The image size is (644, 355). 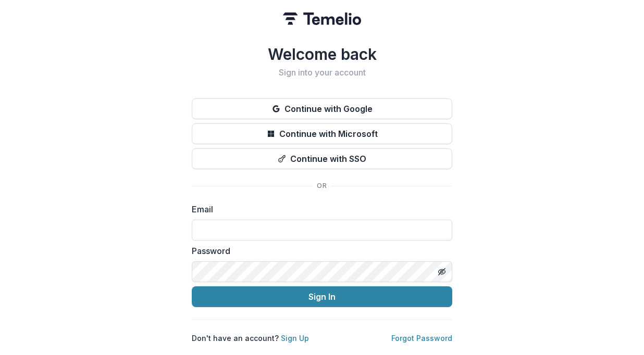 What do you see at coordinates (322, 134) in the screenshot?
I see `button: Continue with Microsoft` at bounding box center [322, 134].